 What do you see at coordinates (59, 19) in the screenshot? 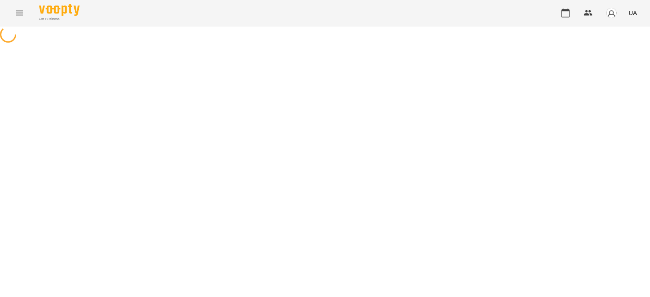
I see `span: For Business` at bounding box center [59, 19].